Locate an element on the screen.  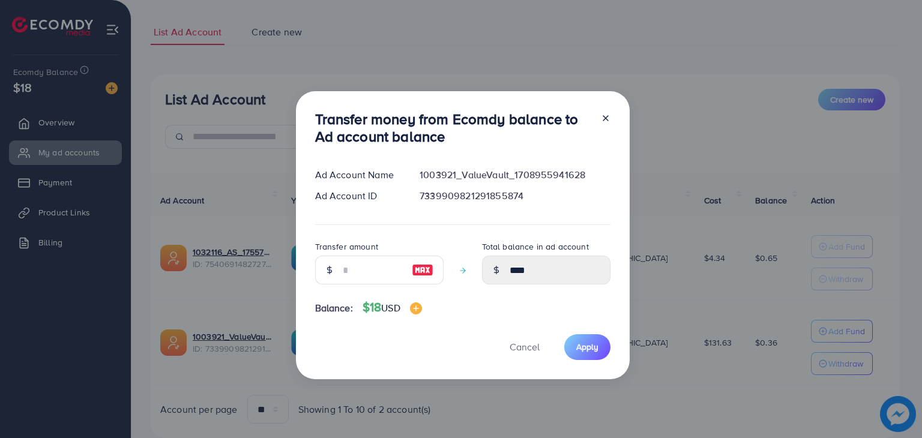
div: 7339909821291855874 is located at coordinates (515, 196).